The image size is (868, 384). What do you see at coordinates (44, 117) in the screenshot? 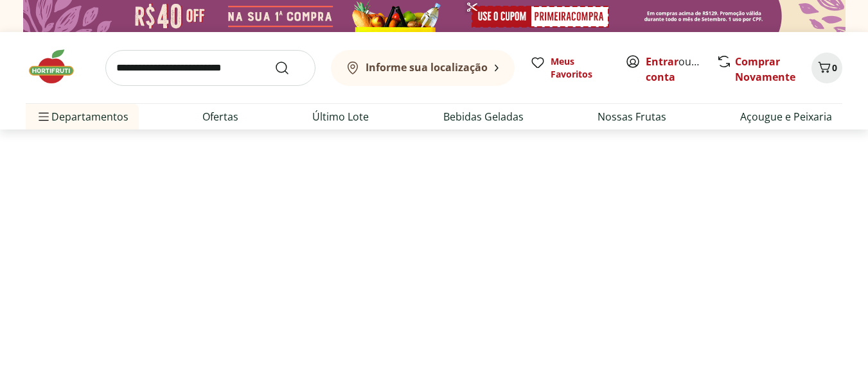
I see `button: Menu` at bounding box center [44, 117].